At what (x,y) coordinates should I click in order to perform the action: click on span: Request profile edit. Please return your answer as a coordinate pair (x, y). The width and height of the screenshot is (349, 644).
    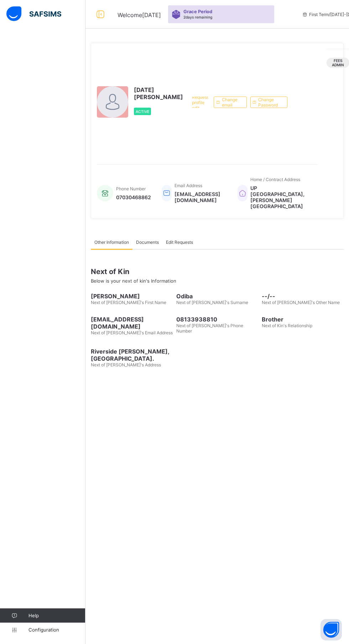
    Looking at the image, I should click on (200, 102).